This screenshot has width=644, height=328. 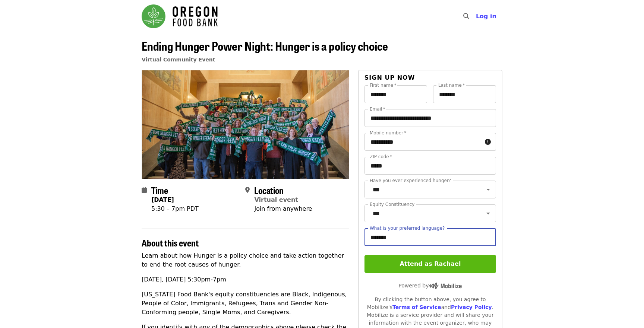 What do you see at coordinates (178, 60) in the screenshot?
I see `span: Virtual Community Event` at bounding box center [178, 60].